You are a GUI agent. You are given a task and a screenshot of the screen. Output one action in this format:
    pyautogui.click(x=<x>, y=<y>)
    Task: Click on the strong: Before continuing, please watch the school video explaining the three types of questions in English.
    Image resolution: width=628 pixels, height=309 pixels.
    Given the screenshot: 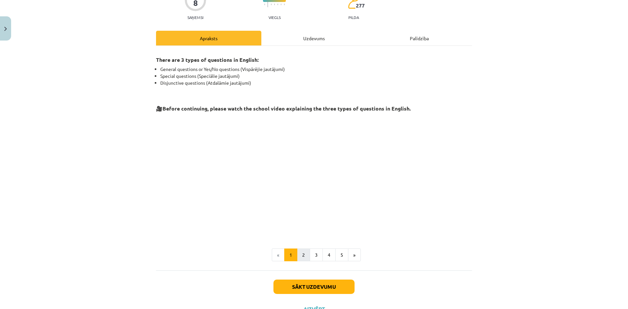 What is the action you would take?
    pyautogui.click(x=287, y=108)
    